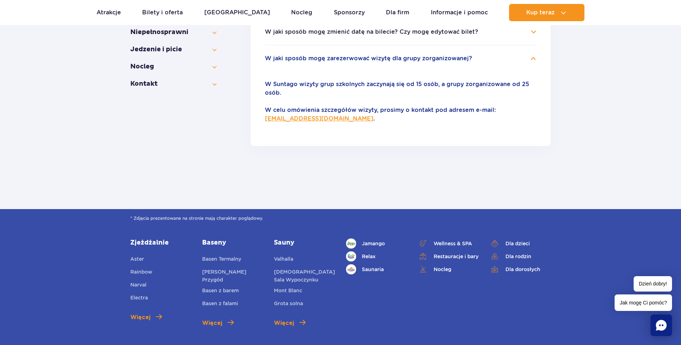  Describe the element at coordinates (643, 303) in the screenshot. I see `span: Jak mogę Ci pomóc?` at that location.